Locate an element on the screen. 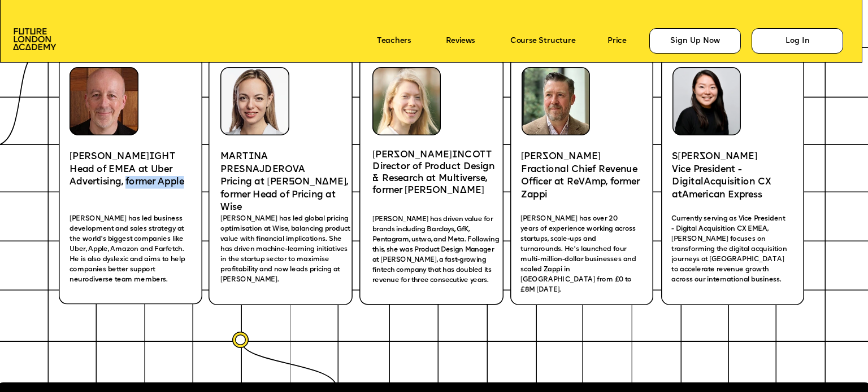 The height and width of the screenshot is (392, 868). span: NA PRESNAJDEROVA is located at coordinates (262, 163).